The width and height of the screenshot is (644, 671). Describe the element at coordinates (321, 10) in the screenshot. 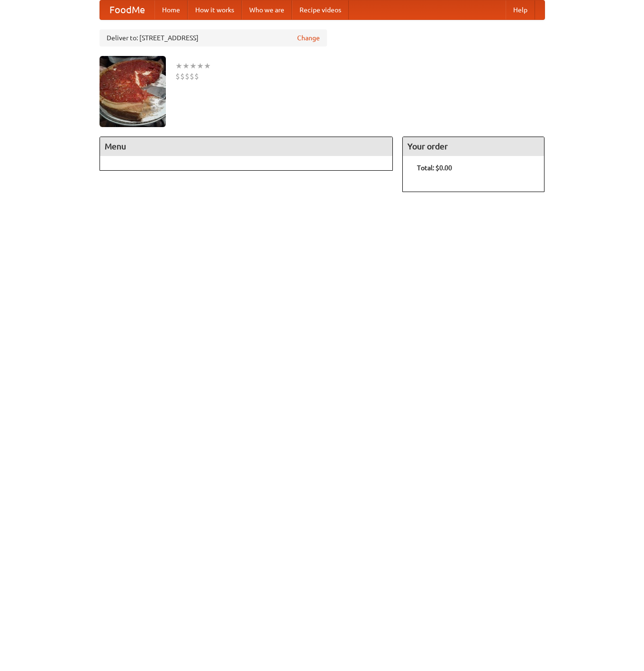

I see `a: Recipe videos` at that location.